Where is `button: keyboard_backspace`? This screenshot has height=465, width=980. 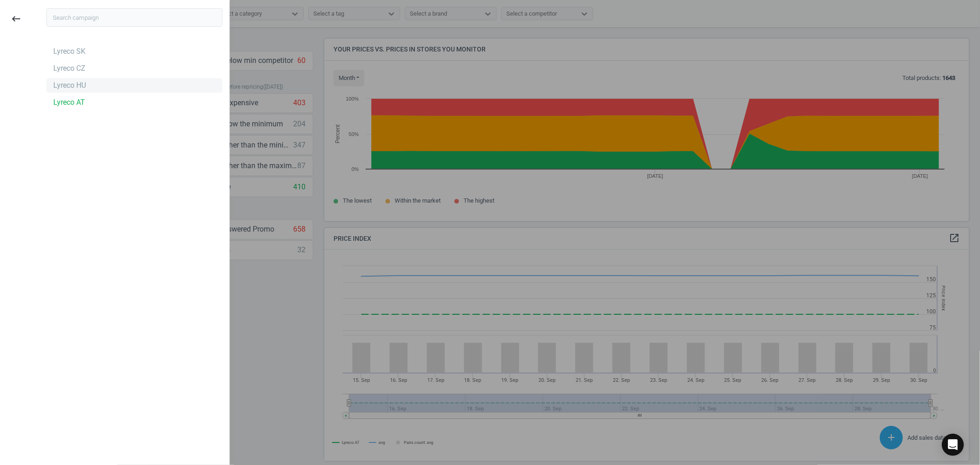
button: keyboard_backspace is located at coordinates (16, 19).